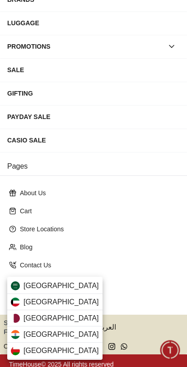 Image resolution: width=187 pixels, height=367 pixels. Describe the element at coordinates (170, 350) in the screenshot. I see `div: Chat Widget` at that location.